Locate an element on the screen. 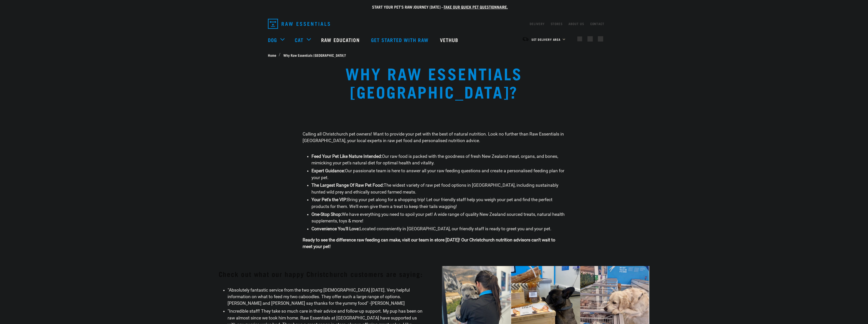  li: Bring your pet along for a shopping trip! Let our friendly staff help you weigh your pet and find... is located at coordinates (438, 203).